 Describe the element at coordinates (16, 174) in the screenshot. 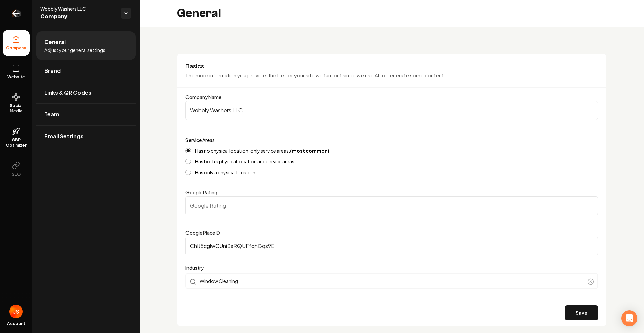

I see `span: SEO` at that location.